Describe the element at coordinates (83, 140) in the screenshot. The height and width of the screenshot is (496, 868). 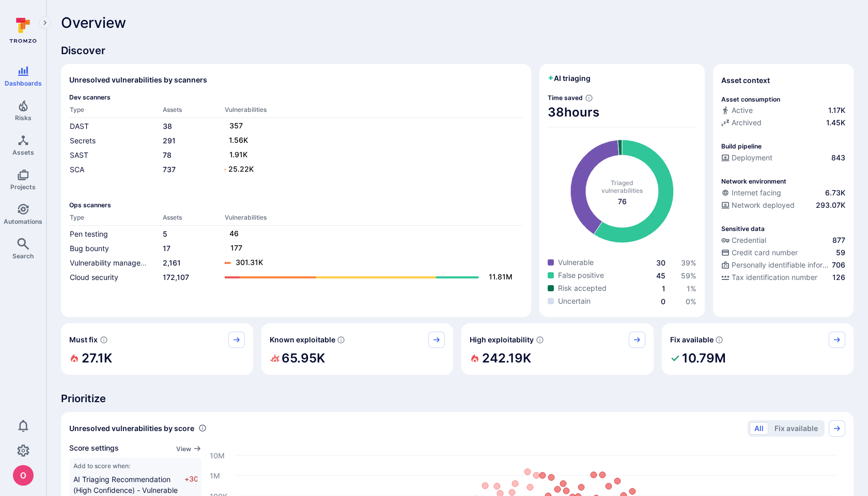
I see `a: Secrets` at that location.